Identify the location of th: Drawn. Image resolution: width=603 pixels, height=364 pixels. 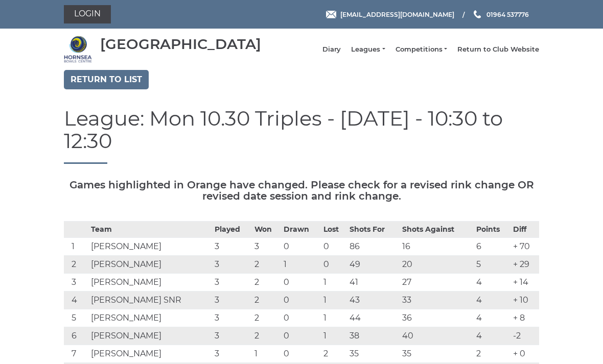
(301, 230).